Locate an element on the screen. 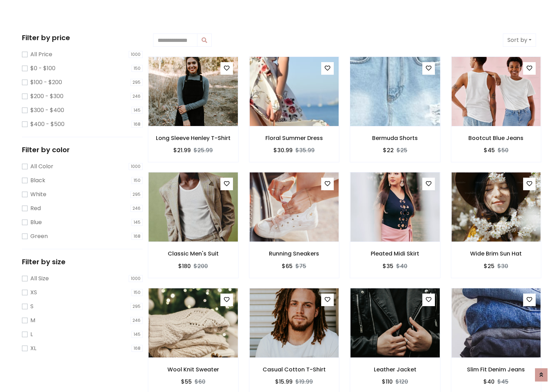  h6: Running Sneakers is located at coordinates (295, 253).